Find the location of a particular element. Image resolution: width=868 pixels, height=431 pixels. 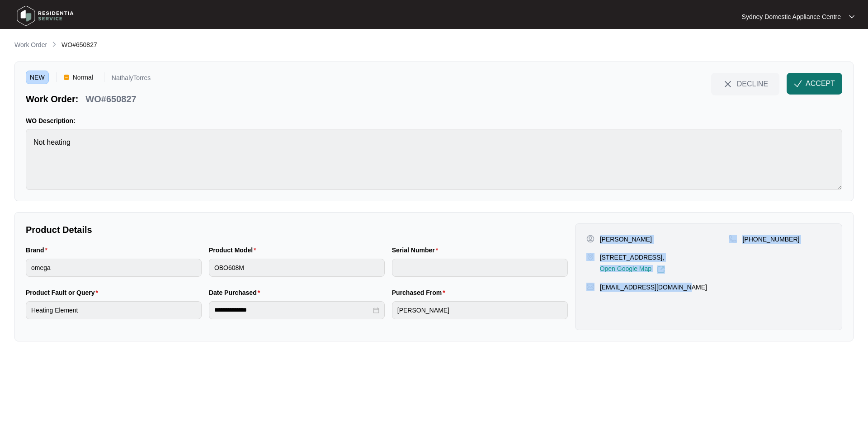

img: Link-External is located at coordinates (661, 269).